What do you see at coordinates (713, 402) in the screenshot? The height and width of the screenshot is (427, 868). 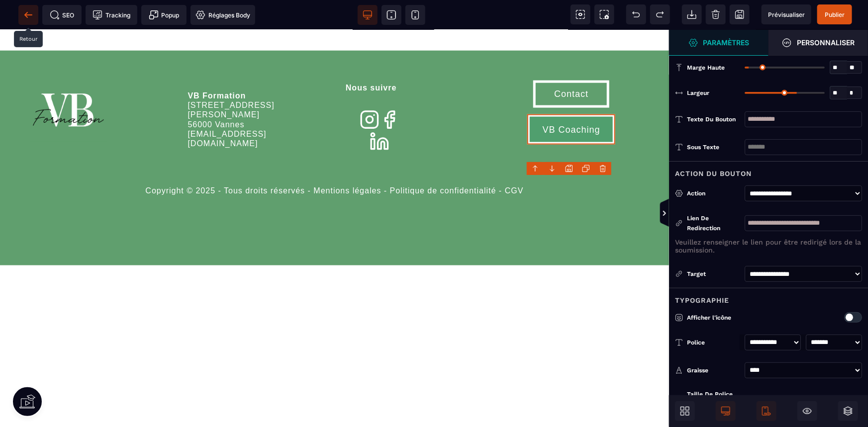 I see `span: Taille de police du texte principal` at bounding box center [713, 402].